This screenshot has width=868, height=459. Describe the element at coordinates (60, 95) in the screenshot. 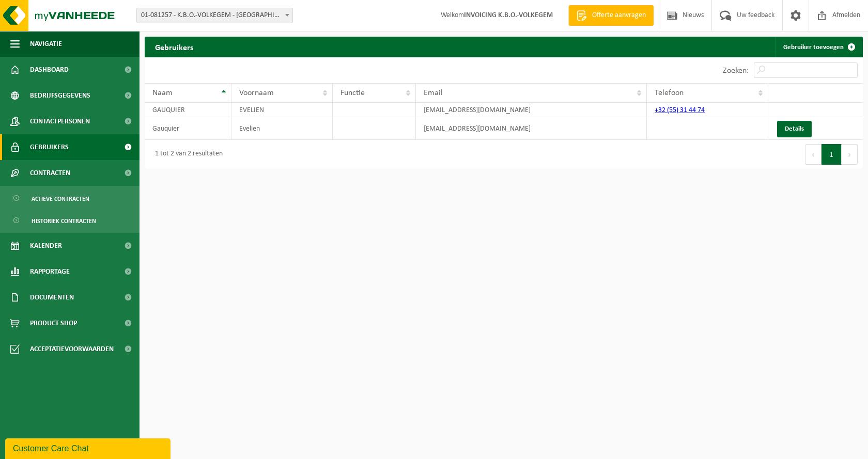

I see `span: Bedrijfsgegevens` at that location.